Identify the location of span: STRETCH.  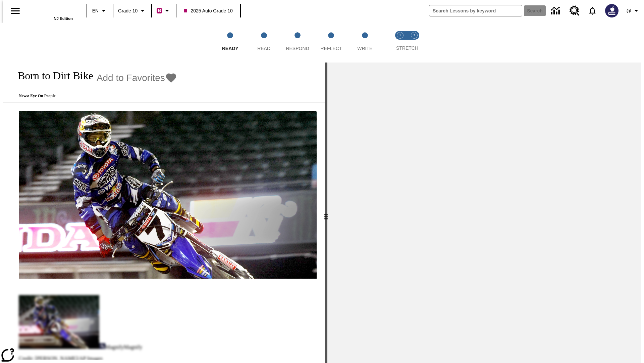
(407, 48).